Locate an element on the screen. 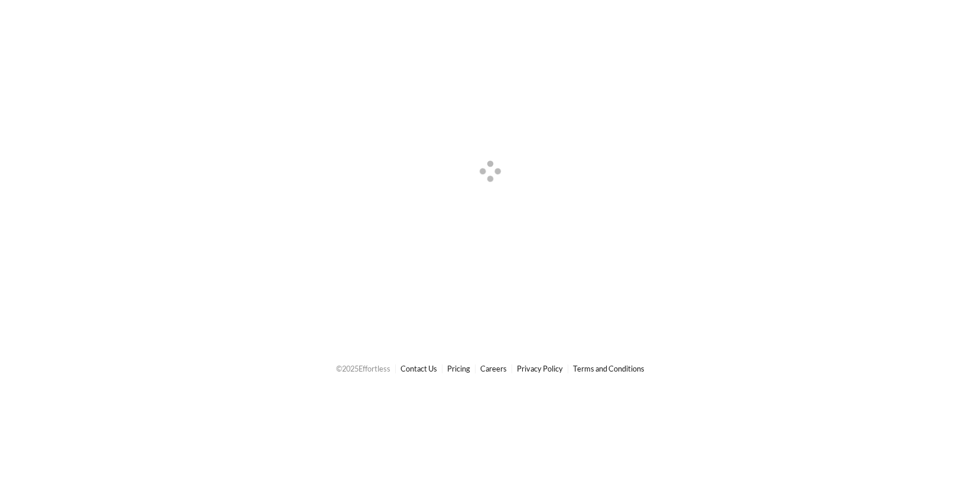 This screenshot has height=495, width=980. span: © 2025 Effortless is located at coordinates (363, 369).